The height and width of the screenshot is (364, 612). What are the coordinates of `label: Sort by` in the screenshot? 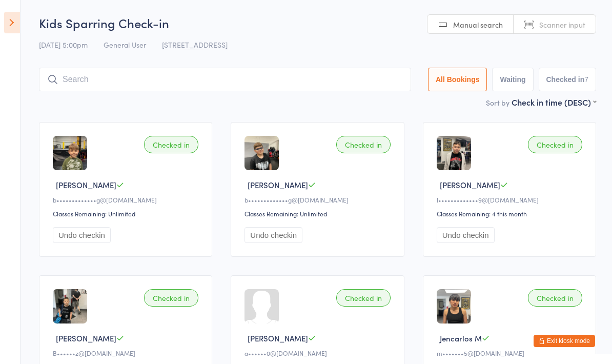 It's located at (498, 102).